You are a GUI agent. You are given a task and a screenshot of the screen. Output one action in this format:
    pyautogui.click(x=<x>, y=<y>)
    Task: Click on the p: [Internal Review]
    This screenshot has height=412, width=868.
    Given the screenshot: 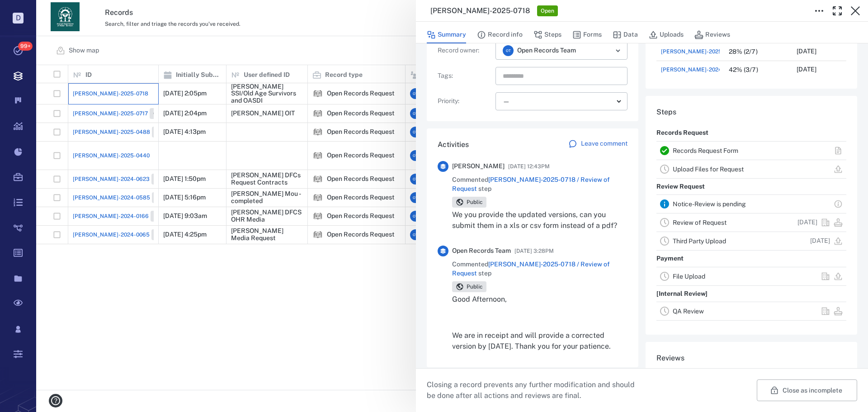 What is the action you would take?
    pyautogui.click(x=682, y=294)
    